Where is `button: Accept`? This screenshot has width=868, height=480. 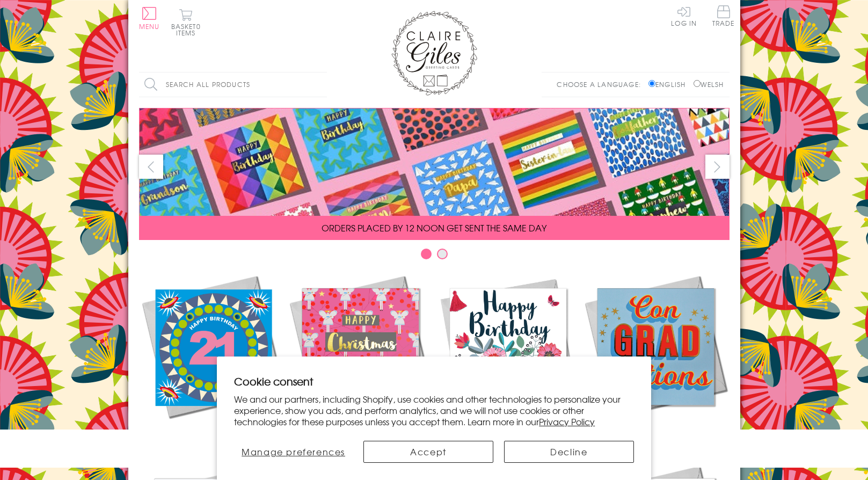
button: Accept is located at coordinates (429, 452).